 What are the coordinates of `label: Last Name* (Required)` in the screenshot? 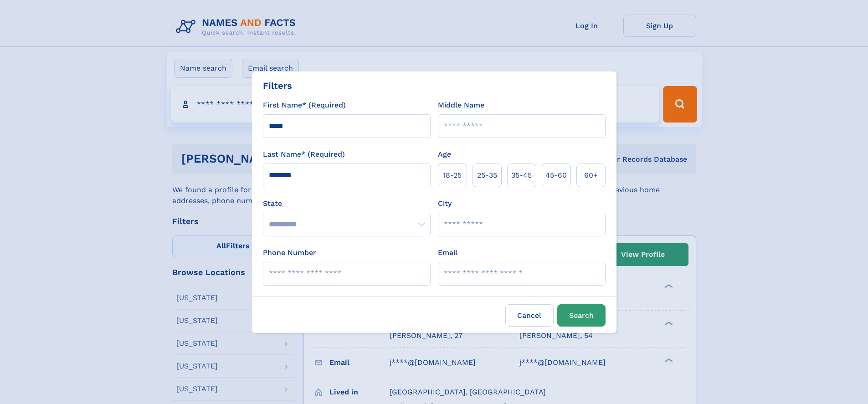 It's located at (303, 154).